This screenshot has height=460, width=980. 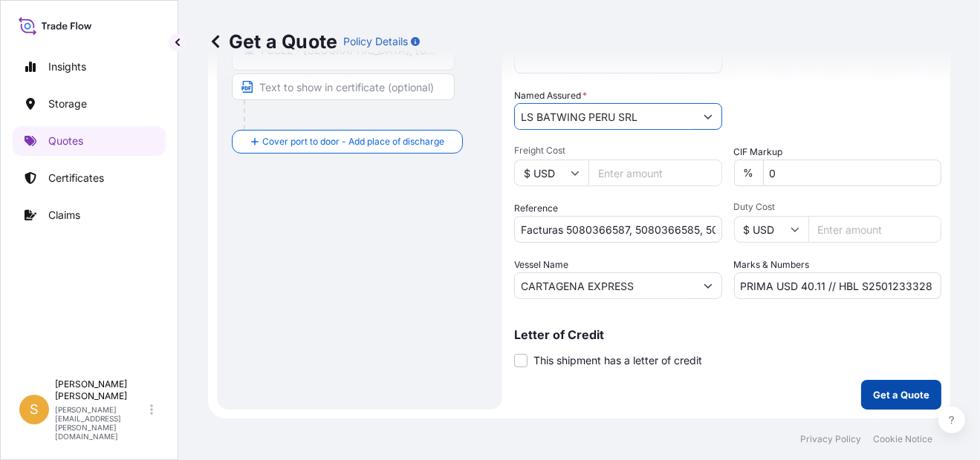 What do you see at coordinates (903, 439) in the screenshot?
I see `a: Cookie Notice` at bounding box center [903, 439].